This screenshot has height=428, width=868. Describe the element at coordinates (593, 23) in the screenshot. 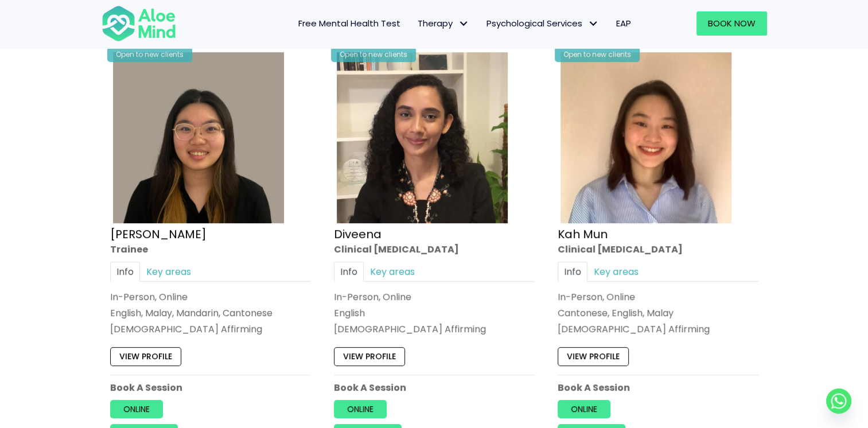

I see `span: Psychological Services: submenu` at that location.